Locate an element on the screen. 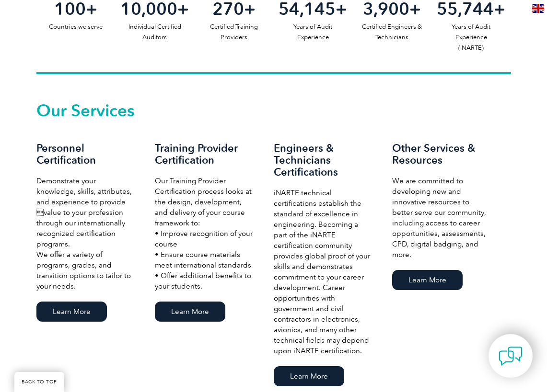  p: We are committed to developing new and innovative resources to better serve our community, includ... is located at coordinates (442, 218).